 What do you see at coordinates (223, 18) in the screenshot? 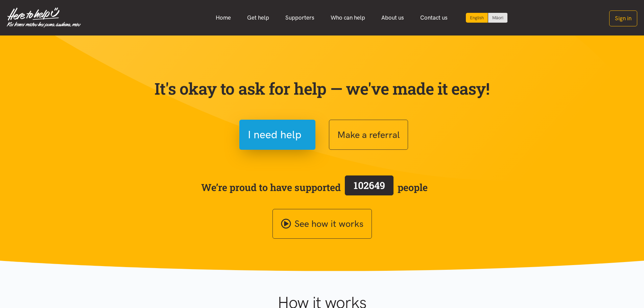
I see `a: Home` at bounding box center [223, 18].